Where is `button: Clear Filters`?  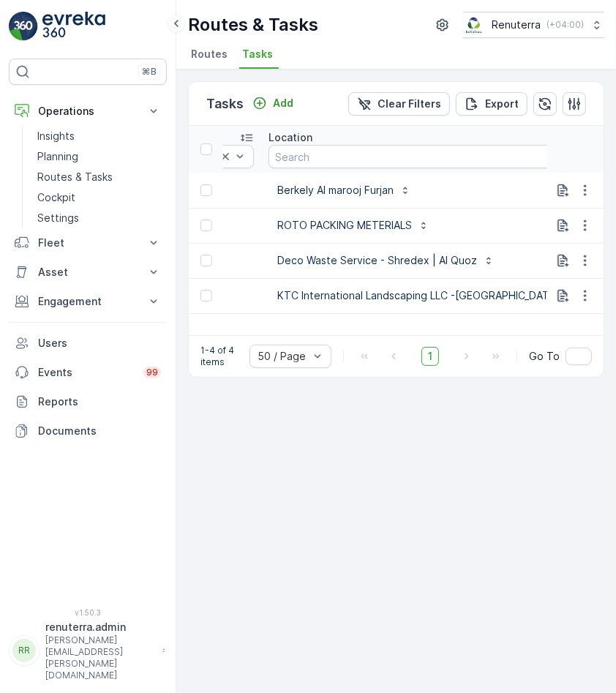 button: Clear Filters is located at coordinates (399, 104).